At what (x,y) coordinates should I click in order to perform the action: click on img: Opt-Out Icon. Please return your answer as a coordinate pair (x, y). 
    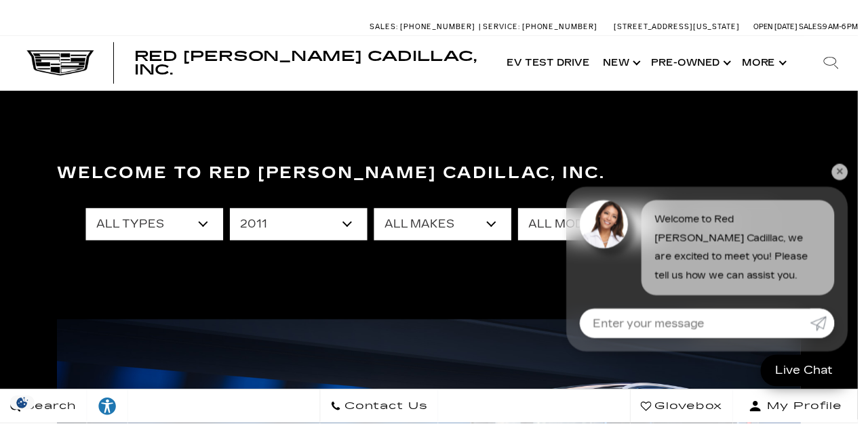
    Looking at the image, I should click on (22, 407).